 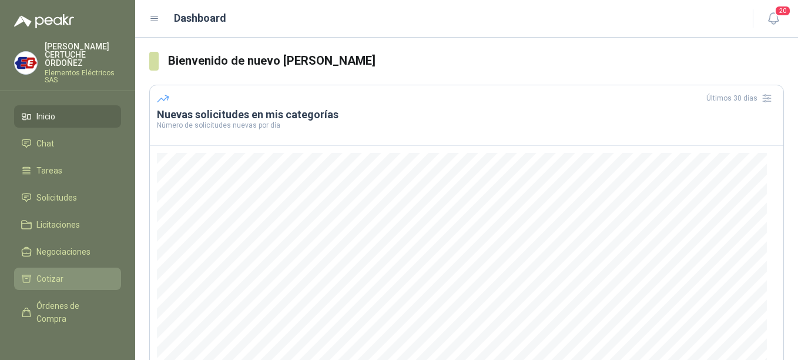 I want to click on a: Tareas, so click(x=68, y=170).